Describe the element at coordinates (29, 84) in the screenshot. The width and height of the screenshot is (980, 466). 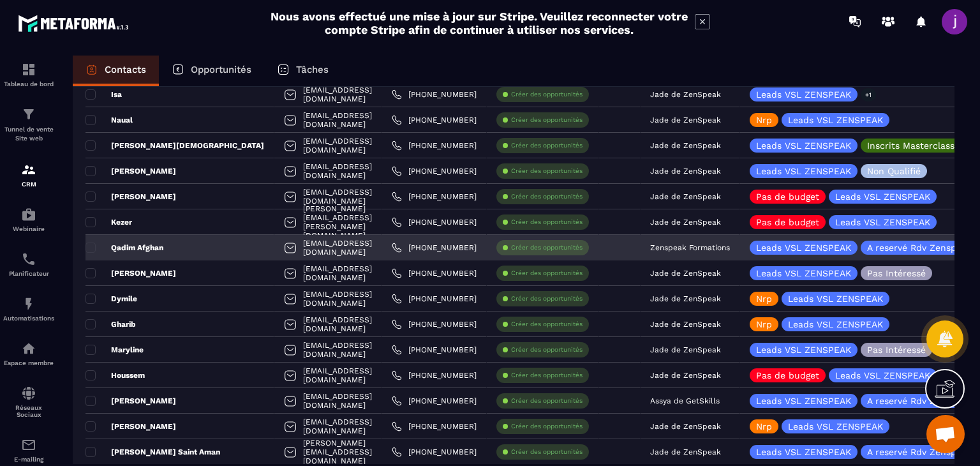
I see `p: Tableau de bord` at that location.